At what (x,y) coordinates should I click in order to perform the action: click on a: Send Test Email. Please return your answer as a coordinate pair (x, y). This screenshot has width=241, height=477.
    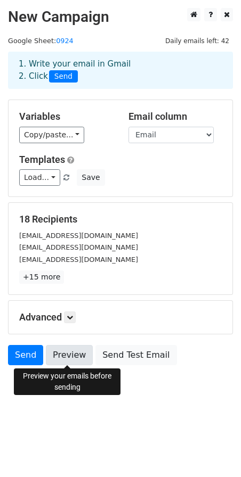
    Looking at the image, I should click on (136, 355).